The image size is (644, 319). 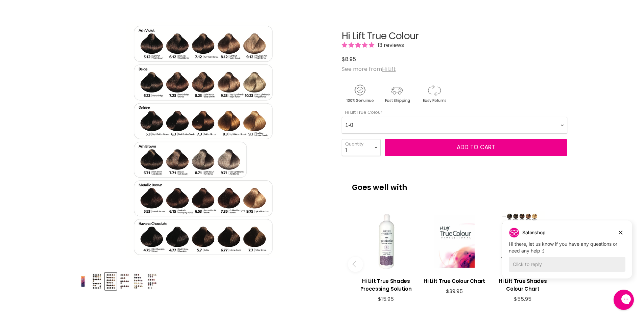 What do you see at coordinates (70, 30) in the screenshot?
I see `div: Campaign message` at bounding box center [70, 30].